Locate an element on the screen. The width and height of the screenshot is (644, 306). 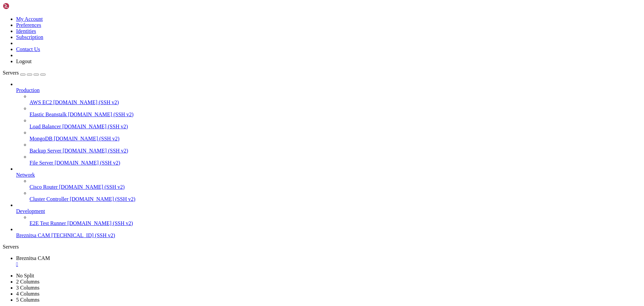
a: My Account is located at coordinates (29, 19).